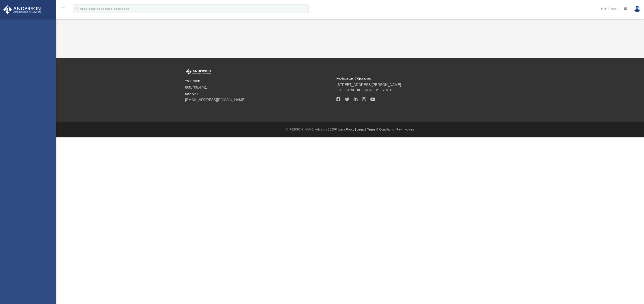 This screenshot has height=304, width=644. I want to click on small: SUPPORT, so click(259, 94).